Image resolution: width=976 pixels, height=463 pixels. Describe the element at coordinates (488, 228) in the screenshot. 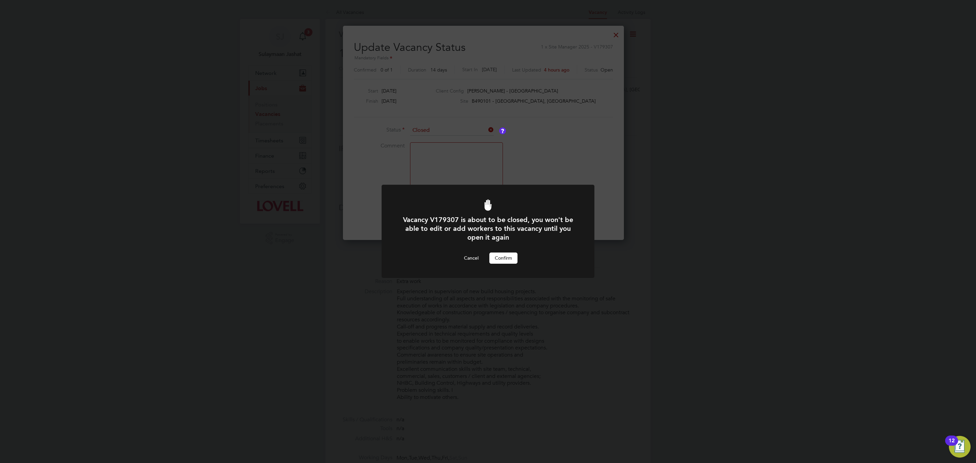

I see `h1: Vacancy V179307 is about to be closed, you won't be able to edit or add workers to this vacancy u...` at that location.